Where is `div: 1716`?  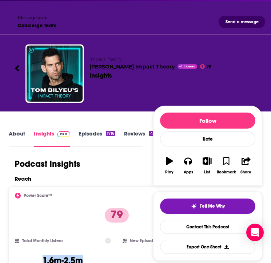 div: 1716 is located at coordinates (111, 133).